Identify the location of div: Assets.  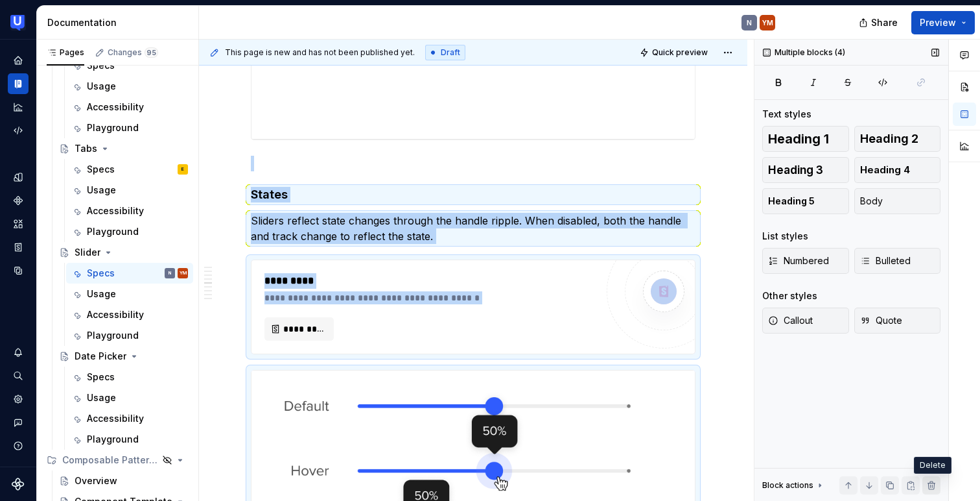
(18, 224).